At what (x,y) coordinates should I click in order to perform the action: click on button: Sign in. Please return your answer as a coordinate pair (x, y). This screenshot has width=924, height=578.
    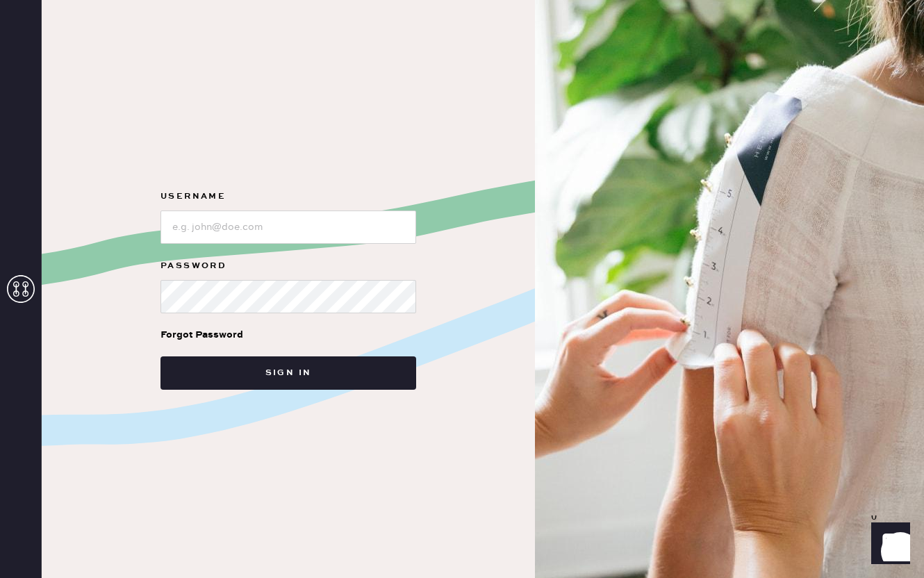
    Looking at the image, I should click on (289, 373).